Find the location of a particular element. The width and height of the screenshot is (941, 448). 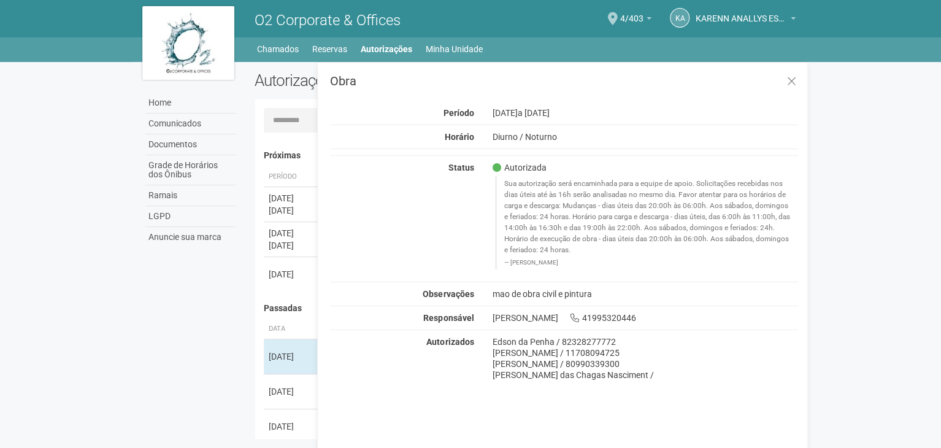

a: KARENN ANALLYS ESTELLA is located at coordinates (746, 20).